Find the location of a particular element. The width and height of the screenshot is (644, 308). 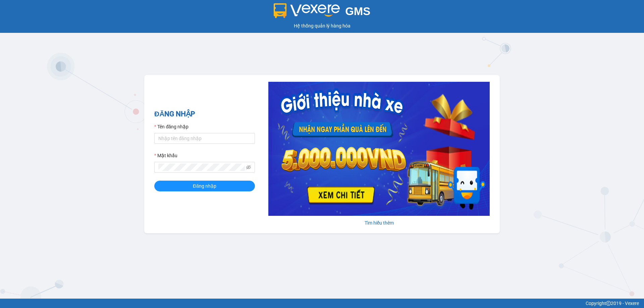

span: Đăng nhập is located at coordinates (204, 186).